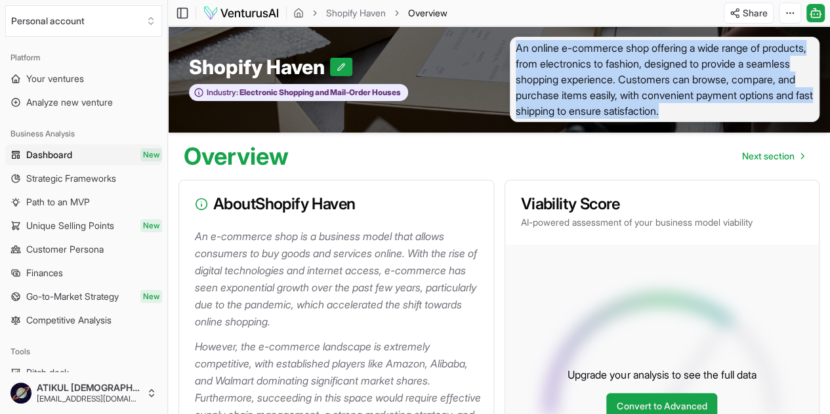 This screenshot has height=414, width=830. What do you see at coordinates (70, 226) in the screenshot?
I see `span: Unique Selling Points` at bounding box center [70, 226].